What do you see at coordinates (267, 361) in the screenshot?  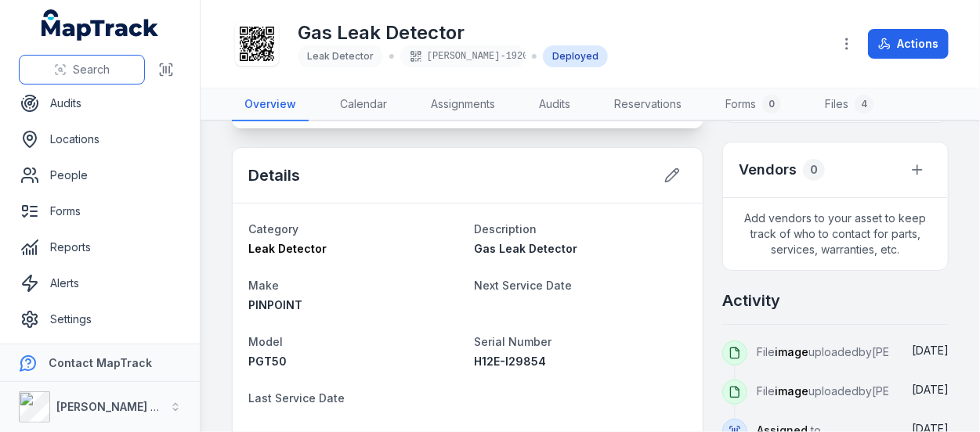 I see `span: PGT50` at bounding box center [267, 361].